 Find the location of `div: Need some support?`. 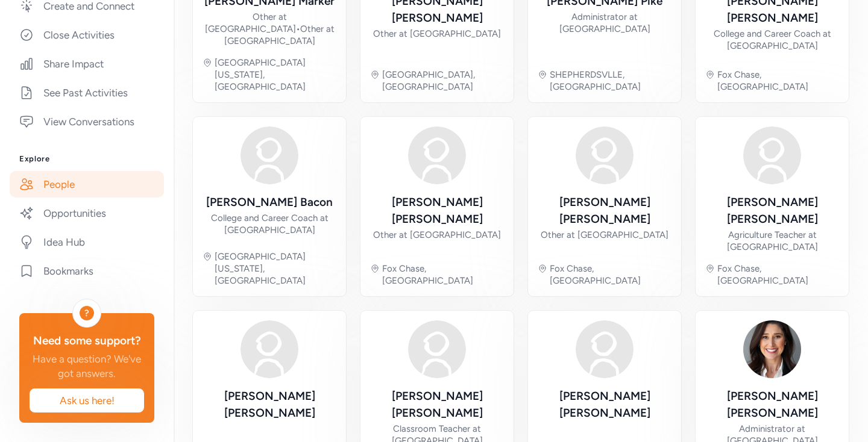

div: Need some support? is located at coordinates (87, 341).